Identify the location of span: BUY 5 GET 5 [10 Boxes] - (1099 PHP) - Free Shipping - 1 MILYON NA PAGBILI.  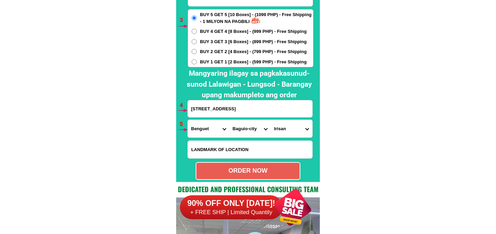
(257, 18).